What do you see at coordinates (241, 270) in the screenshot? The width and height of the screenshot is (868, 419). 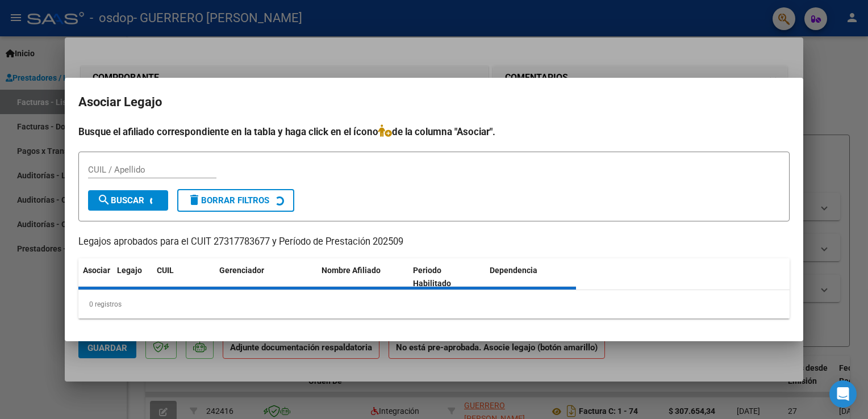 I see `span: Gerenciador` at bounding box center [241, 270].